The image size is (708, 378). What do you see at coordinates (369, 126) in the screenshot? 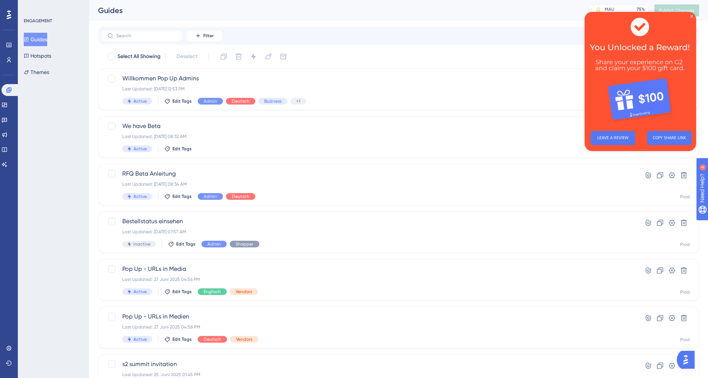
I see `span: We have Beta` at bounding box center [369, 126].